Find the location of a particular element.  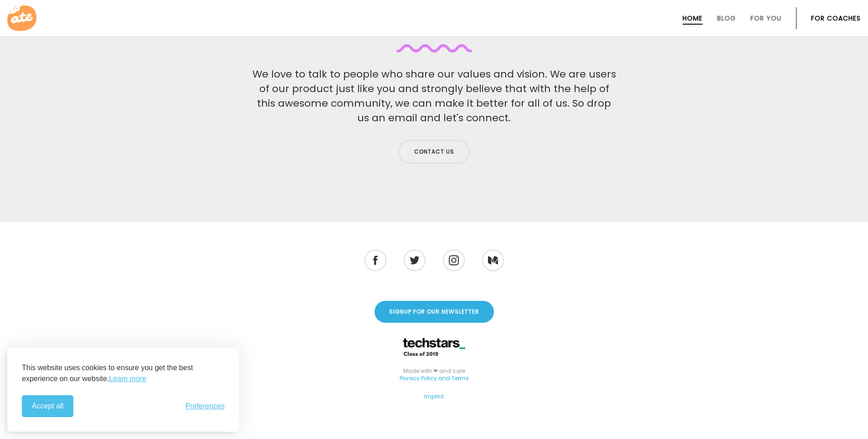

div: Made with ❤ and care is located at coordinates (434, 380).